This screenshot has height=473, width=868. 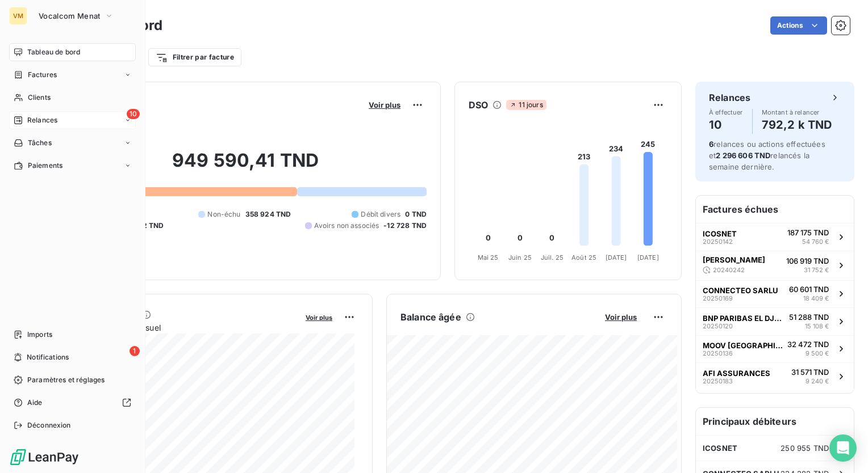 I want to click on tspan: Mai 25, so click(x=488, y=257).